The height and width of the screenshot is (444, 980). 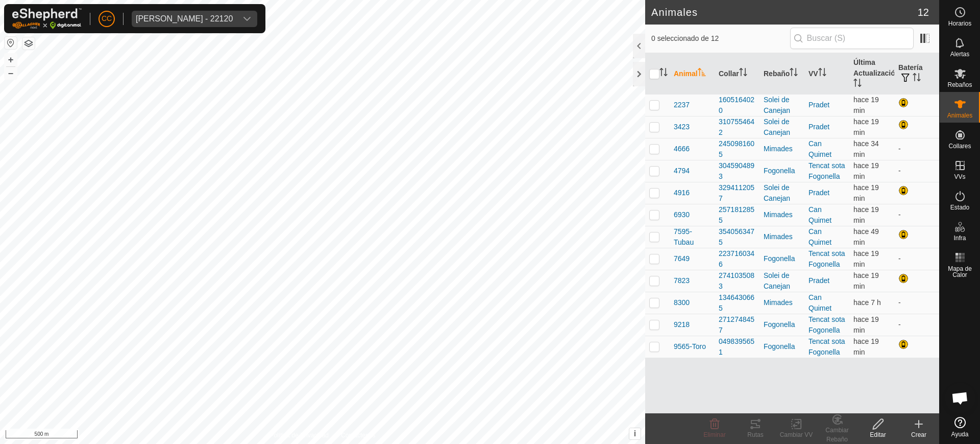 What do you see at coordinates (714, 435) in the screenshot?
I see `span: Eliminar` at bounding box center [714, 435].